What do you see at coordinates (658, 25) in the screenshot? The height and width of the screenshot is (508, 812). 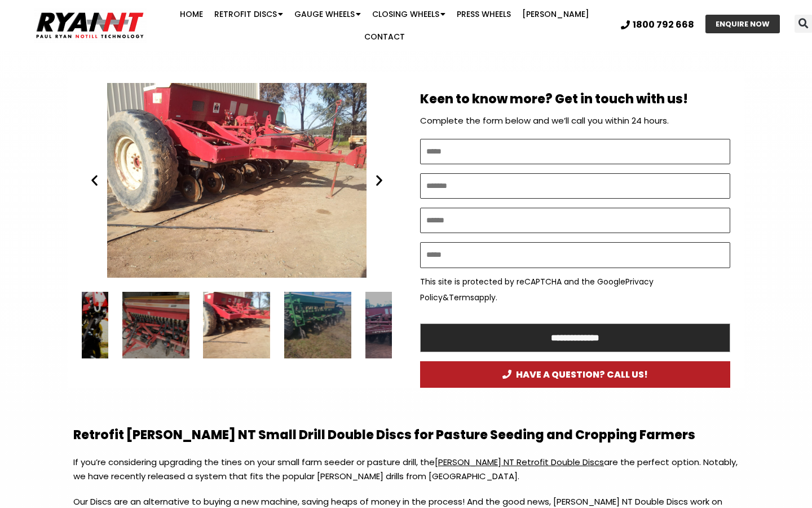 I see `a: 1800 792 668` at bounding box center [658, 25].